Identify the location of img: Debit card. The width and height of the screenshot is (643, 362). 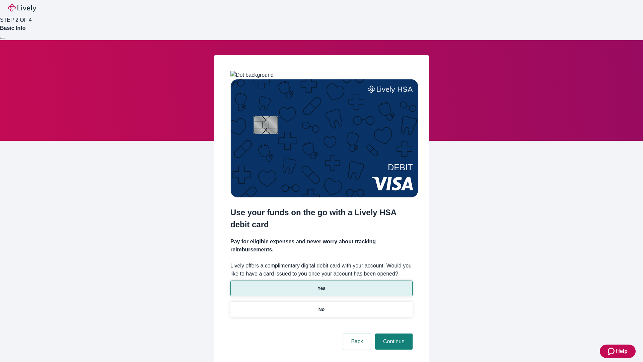
(324, 138).